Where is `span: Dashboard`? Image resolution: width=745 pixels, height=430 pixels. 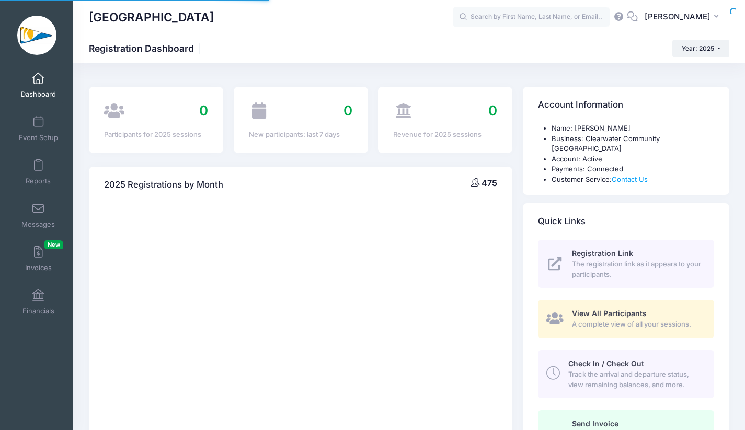 span: Dashboard is located at coordinates (38, 94).